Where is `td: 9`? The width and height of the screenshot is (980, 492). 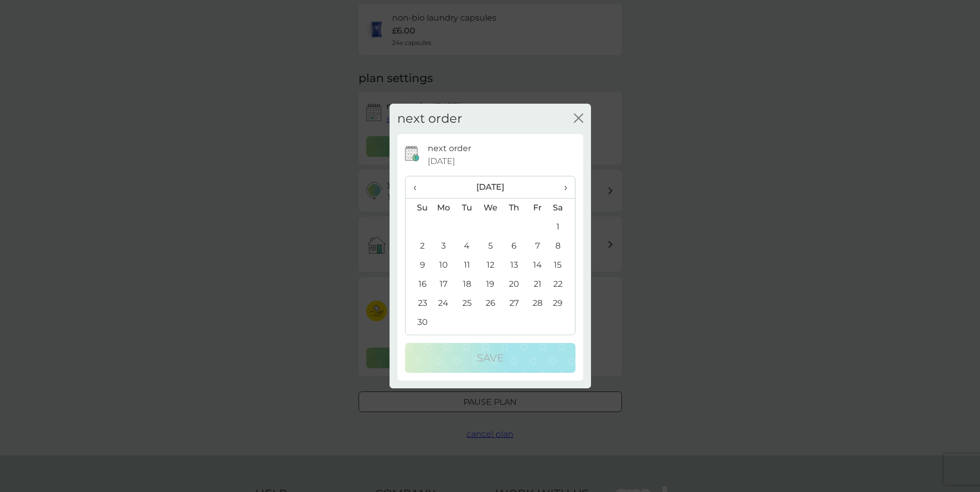
td: 9 is located at coordinates (418, 265).